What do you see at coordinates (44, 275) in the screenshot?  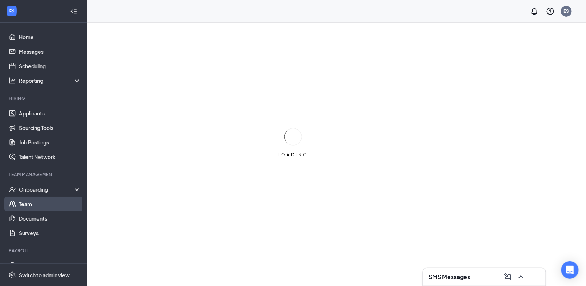 I see `div: Switch to admin view` at bounding box center [44, 275].